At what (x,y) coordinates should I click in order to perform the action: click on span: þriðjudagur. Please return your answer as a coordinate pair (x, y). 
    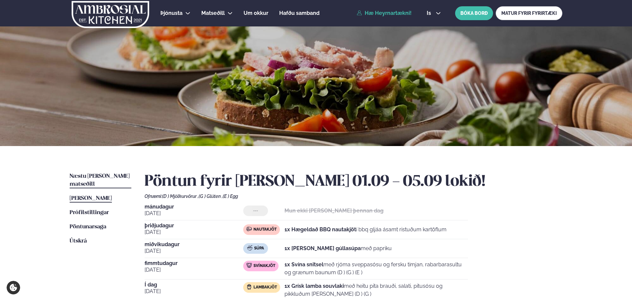
    Looking at the image, I should click on (194, 225).